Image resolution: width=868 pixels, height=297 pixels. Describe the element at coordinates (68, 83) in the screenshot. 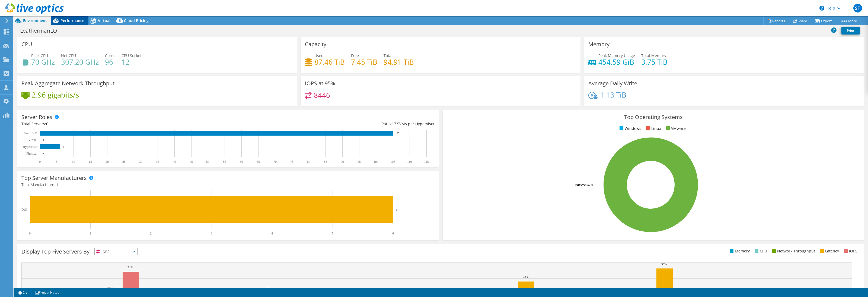

I see `h3: Peak Aggregate Network Throughput` at that location.